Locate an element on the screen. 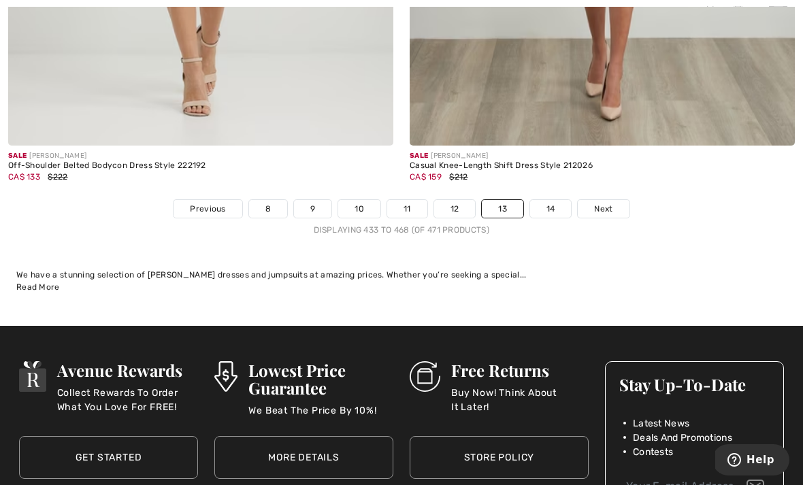 This screenshot has width=803, height=485. span: Deals And Promotions is located at coordinates (682, 437).